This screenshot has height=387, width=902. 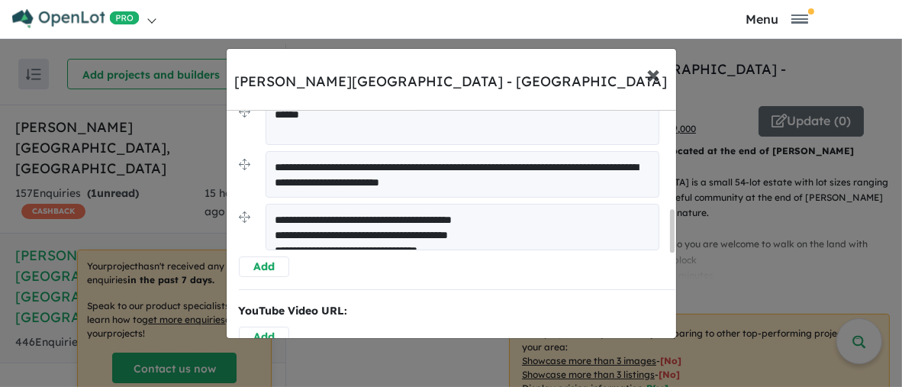 I want to click on p: YouTube Video URL:, so click(x=451, y=311).